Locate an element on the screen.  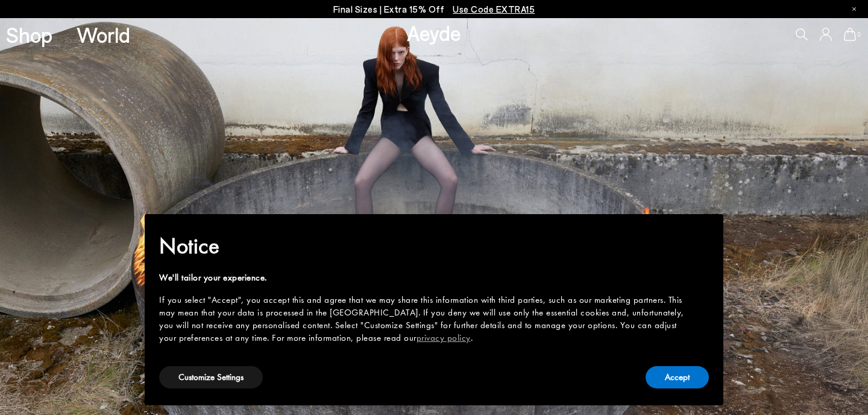
a: 0 is located at coordinates (850, 35).